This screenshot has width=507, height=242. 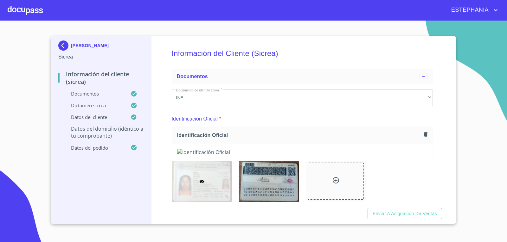 I want to click on p: Documentos, so click(x=94, y=94).